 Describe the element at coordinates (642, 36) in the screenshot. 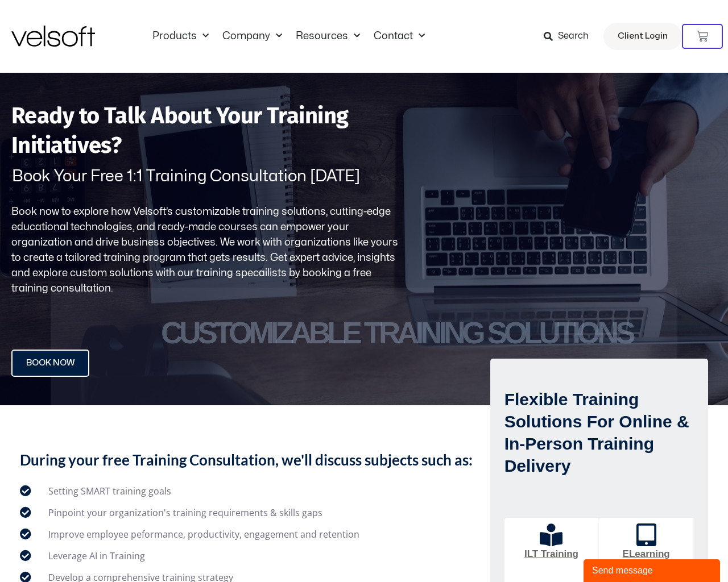

I see `span: Client Login` at that location.